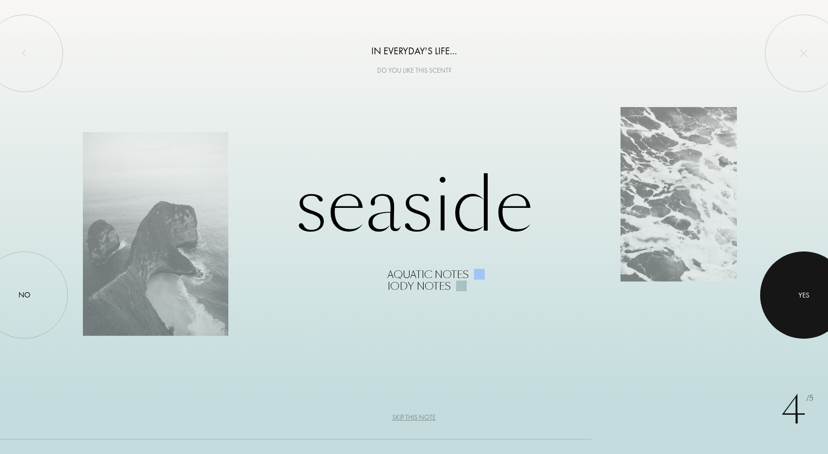  Describe the element at coordinates (24, 53) in the screenshot. I see `img: left_onboard.svg` at that location.